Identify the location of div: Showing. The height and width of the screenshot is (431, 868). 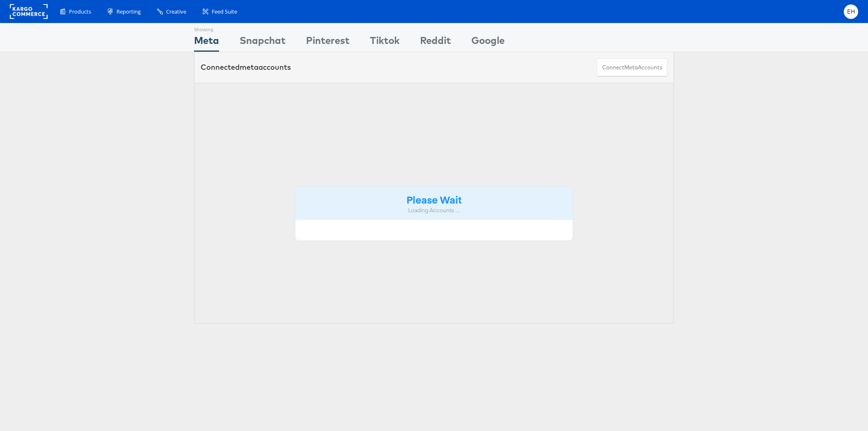
(207, 29).